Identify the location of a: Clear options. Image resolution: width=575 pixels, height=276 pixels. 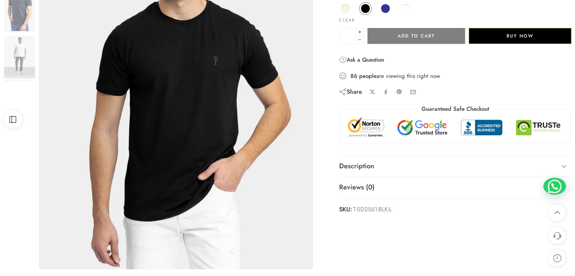
(347, 20).